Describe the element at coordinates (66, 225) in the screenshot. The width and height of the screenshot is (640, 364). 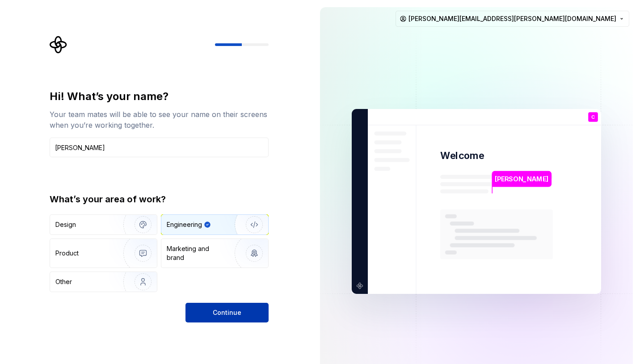
I see `div: Design` at that location.